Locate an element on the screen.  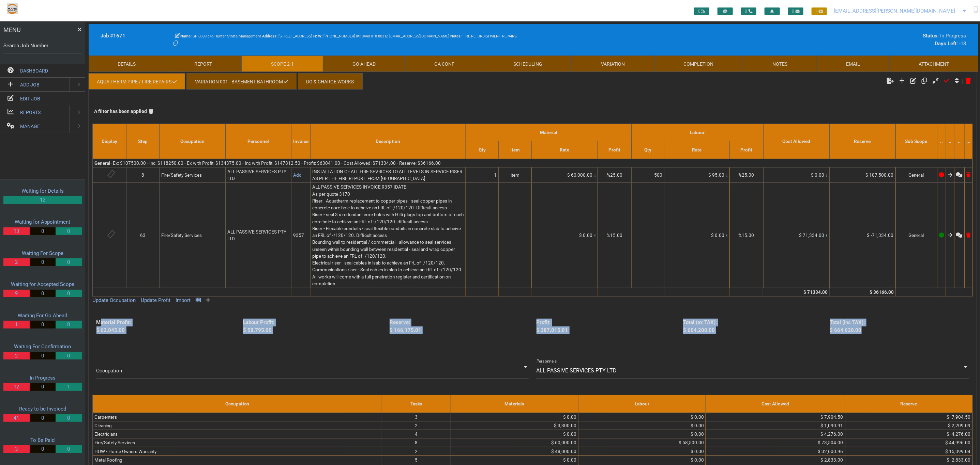
b: Name: is located at coordinates (186, 36).